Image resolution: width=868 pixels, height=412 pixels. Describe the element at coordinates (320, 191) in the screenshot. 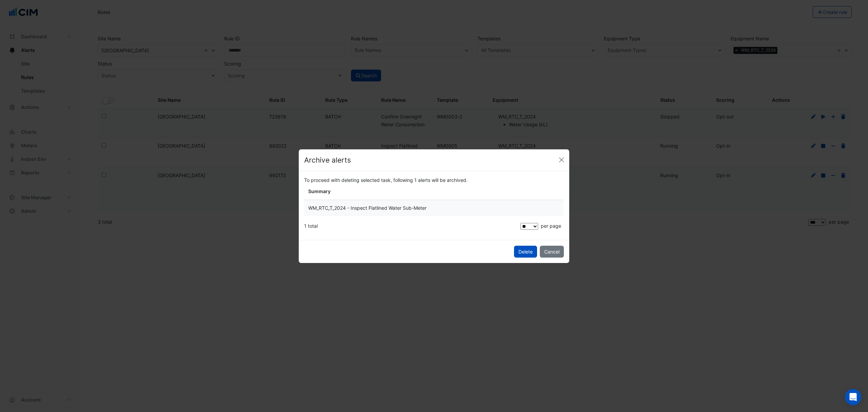

I see `b: Summary` at that location.